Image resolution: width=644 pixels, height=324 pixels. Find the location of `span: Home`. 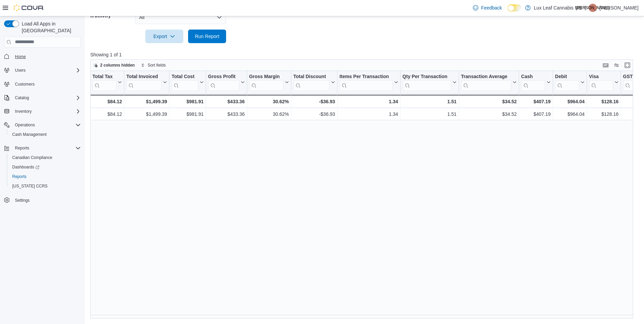

span: Home is located at coordinates (21, 57).